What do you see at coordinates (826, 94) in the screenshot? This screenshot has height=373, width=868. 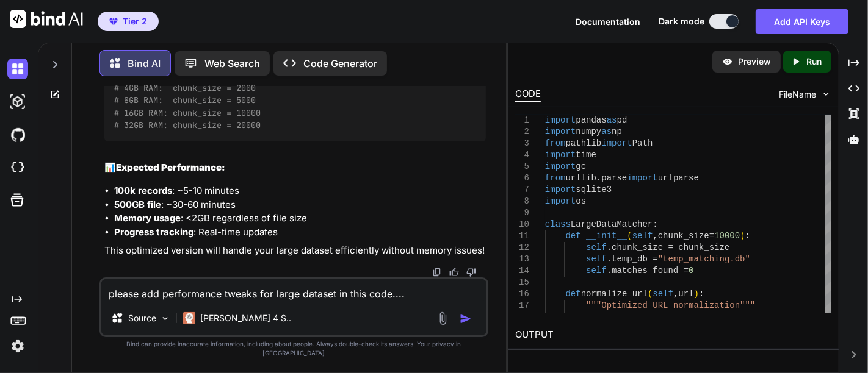 I see `img: chevron down` at bounding box center [826, 94].